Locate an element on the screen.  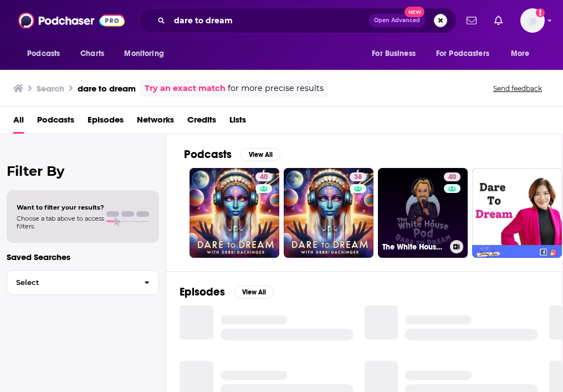
span: Choose a tab above to access filters. is located at coordinates (60, 222).